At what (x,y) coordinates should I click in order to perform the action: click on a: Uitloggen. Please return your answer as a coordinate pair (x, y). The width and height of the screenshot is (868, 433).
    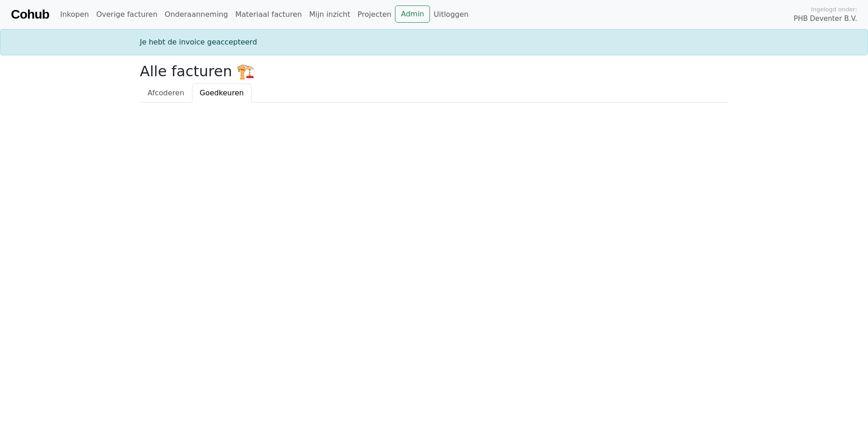
    Looking at the image, I should click on (451, 15).